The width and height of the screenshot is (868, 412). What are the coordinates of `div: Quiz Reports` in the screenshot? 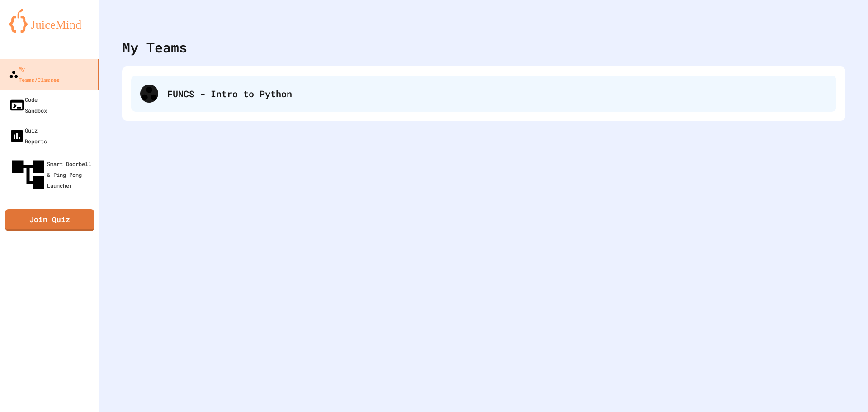 It's located at (28, 136).